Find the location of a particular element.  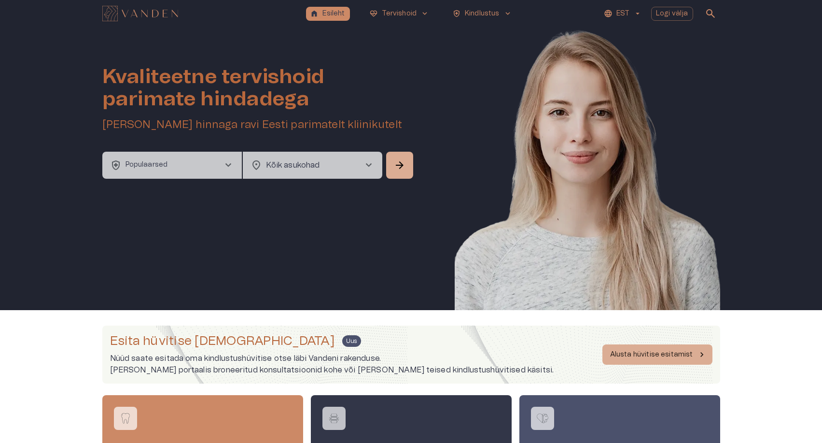

button: Logi välja is located at coordinates (672, 14).